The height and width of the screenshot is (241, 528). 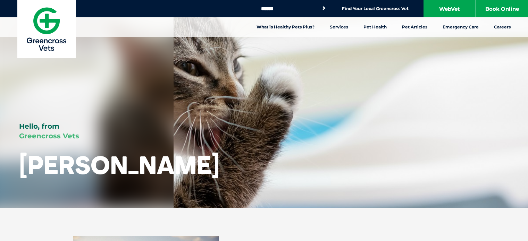 What do you see at coordinates (375, 27) in the screenshot?
I see `a: Pet Health` at bounding box center [375, 27].